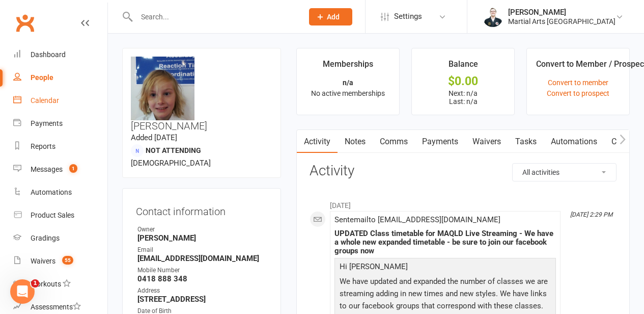 The image size is (644, 314). Describe the element at coordinates (162, 99) in the screenshot. I see `img: image1526681307.png` at that location.